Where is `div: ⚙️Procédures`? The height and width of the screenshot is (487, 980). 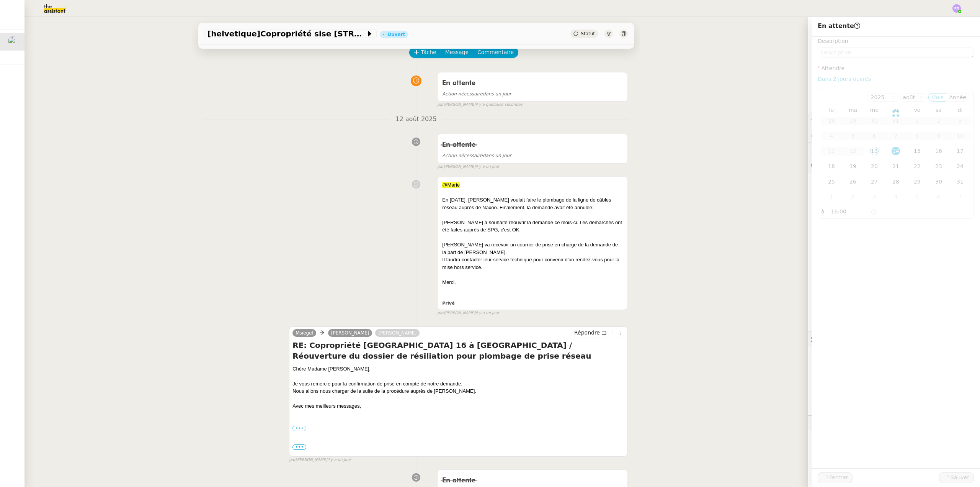 div: ⚙️Procédures is located at coordinates (894, 119).